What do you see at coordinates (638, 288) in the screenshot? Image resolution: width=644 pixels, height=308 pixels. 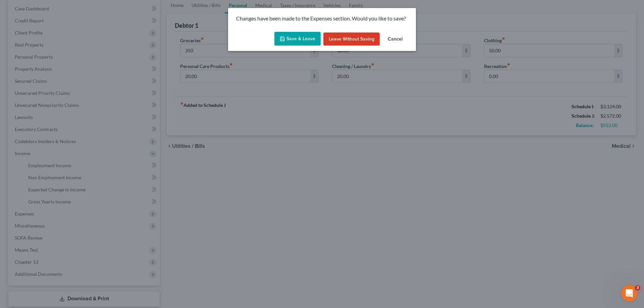 I see `span: 3` at bounding box center [638, 288].